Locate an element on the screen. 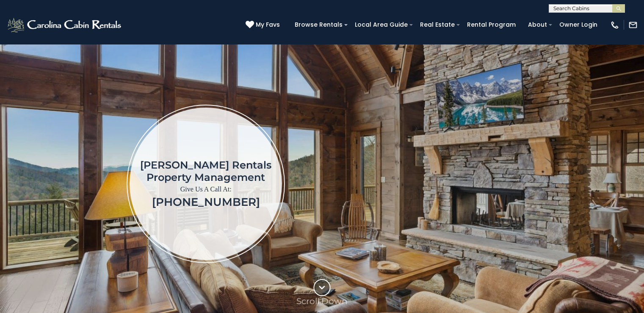 This screenshot has height=313, width=644. a: Browse Rentals is located at coordinates (318, 25).